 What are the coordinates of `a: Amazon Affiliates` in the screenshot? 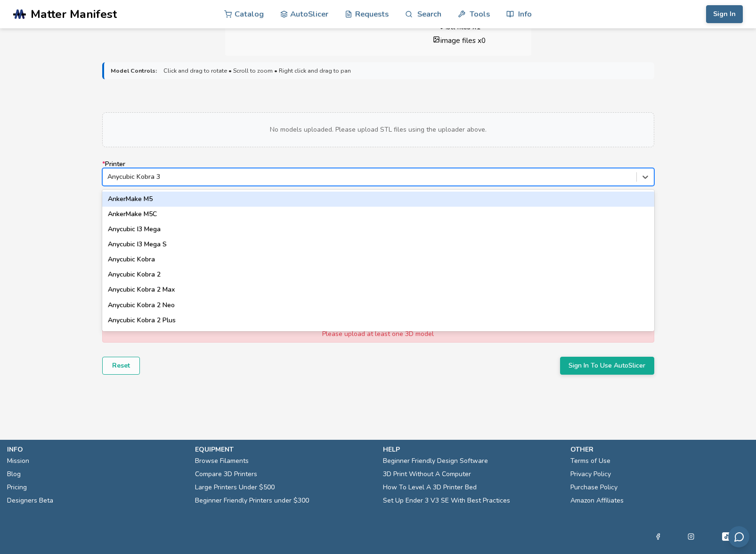 It's located at (597, 500).